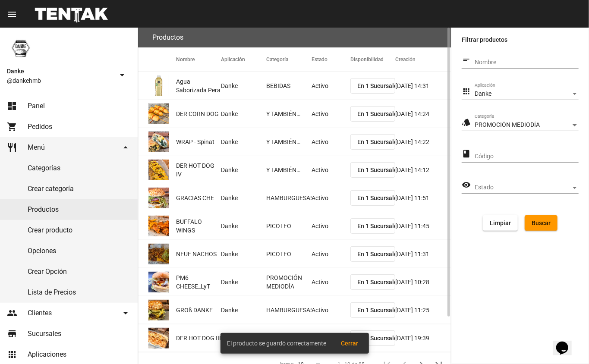 The width and height of the screenshot is (589, 364). What do you see at coordinates (159, 254) in the screenshot?
I see `img: ce274695-1ce7-40c2-b596-26e3d80ba656.png` at bounding box center [159, 254].